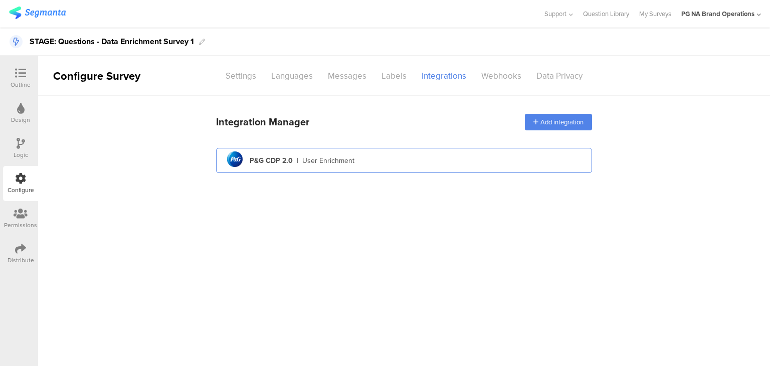 The height and width of the screenshot is (366, 770). Describe the element at coordinates (556, 14) in the screenshot. I see `span: Support` at that location.